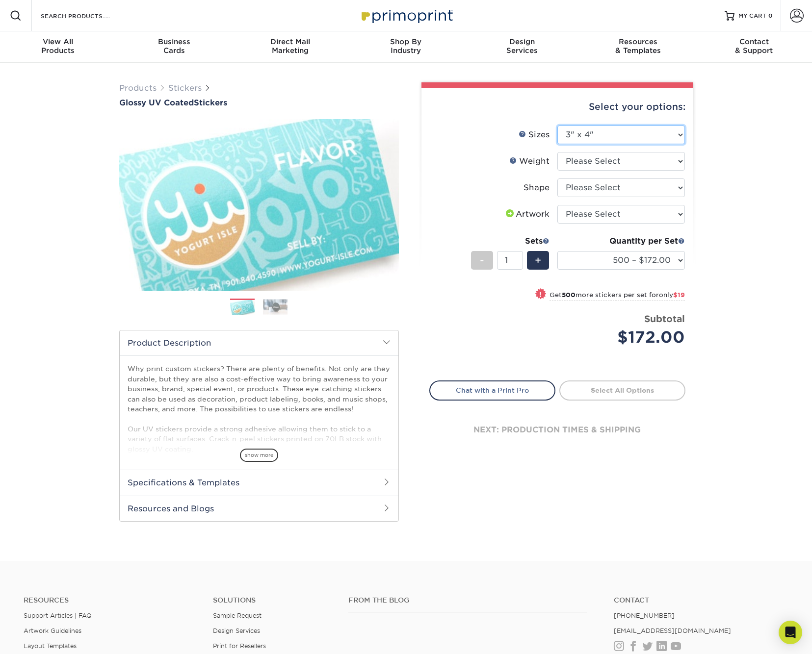 This screenshot has height=654, width=812. What do you see at coordinates (406, 46) in the screenshot?
I see `div: Industry` at bounding box center [406, 46].